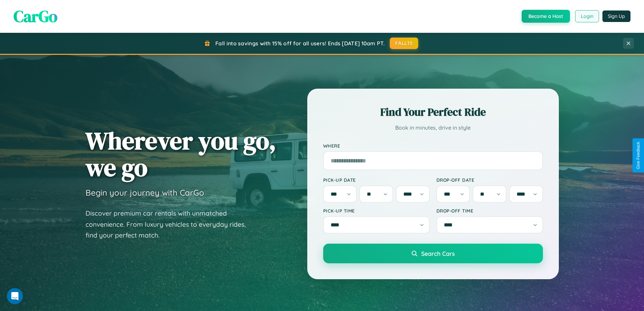 This screenshot has width=644, height=311. Describe the element at coordinates (433, 112) in the screenshot. I see `h2: Find Your Perfect Ride` at that location.